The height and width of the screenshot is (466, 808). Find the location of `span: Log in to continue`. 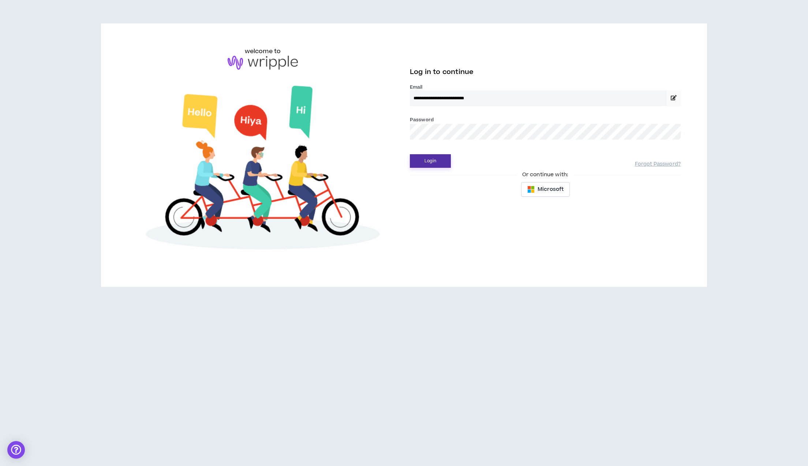

span: Log in to continue is located at coordinates (442, 72).